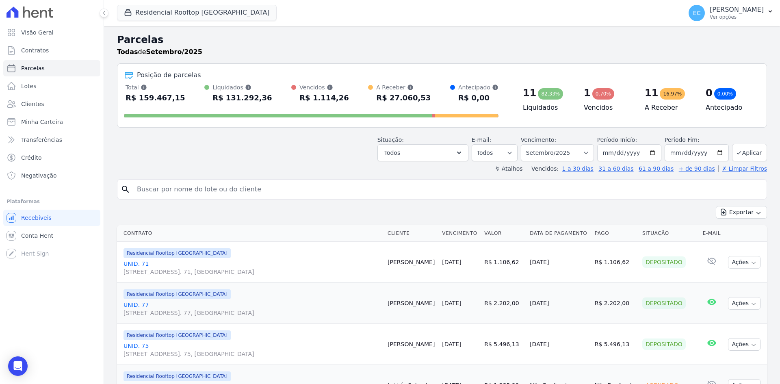 The width and height of the screenshot is (780, 384). I want to click on th: Valor, so click(504, 233).